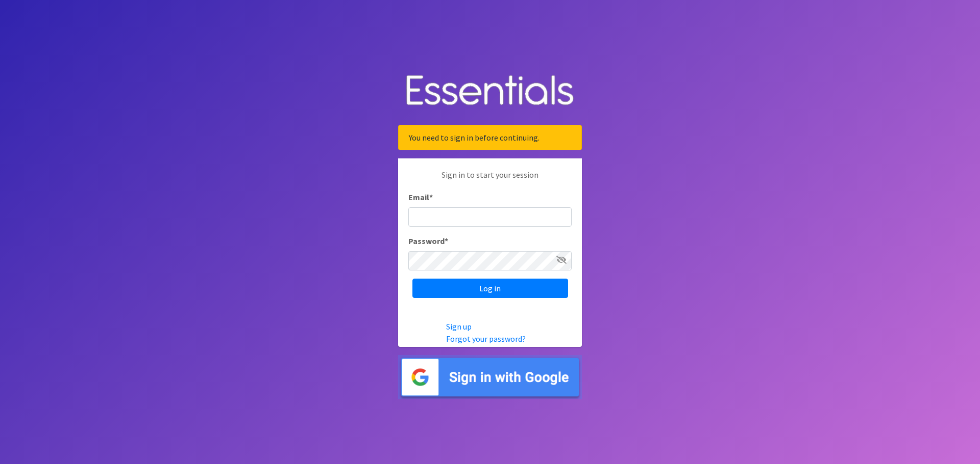  What do you see at coordinates (459, 327) in the screenshot?
I see `a: Sign up` at bounding box center [459, 327].